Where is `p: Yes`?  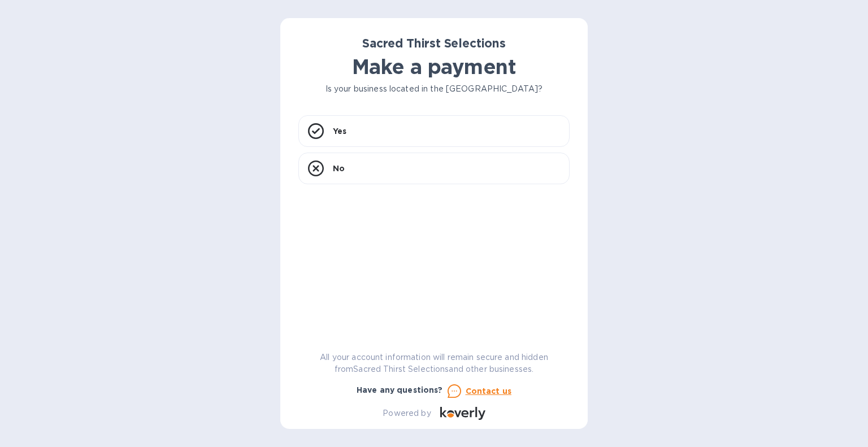 p: Yes is located at coordinates (339, 131).